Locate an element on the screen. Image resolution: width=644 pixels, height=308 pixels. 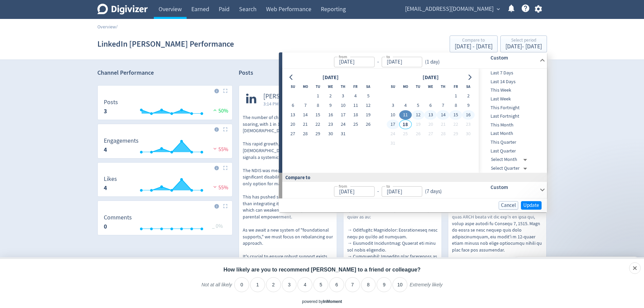
button: Update is located at coordinates (531, 205).